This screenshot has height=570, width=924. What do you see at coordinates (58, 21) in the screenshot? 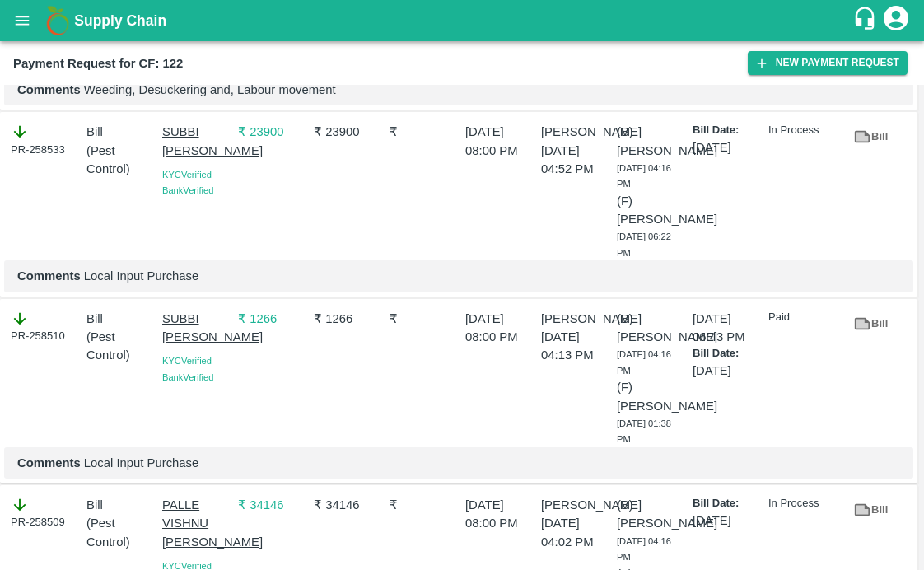
I see `img: logo` at bounding box center [58, 21].